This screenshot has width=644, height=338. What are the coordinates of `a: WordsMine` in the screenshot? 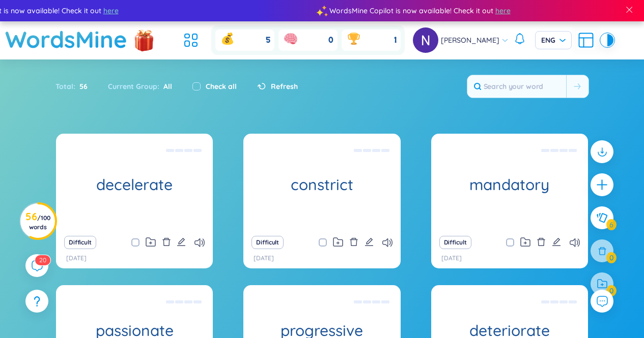 It's located at (66, 40).